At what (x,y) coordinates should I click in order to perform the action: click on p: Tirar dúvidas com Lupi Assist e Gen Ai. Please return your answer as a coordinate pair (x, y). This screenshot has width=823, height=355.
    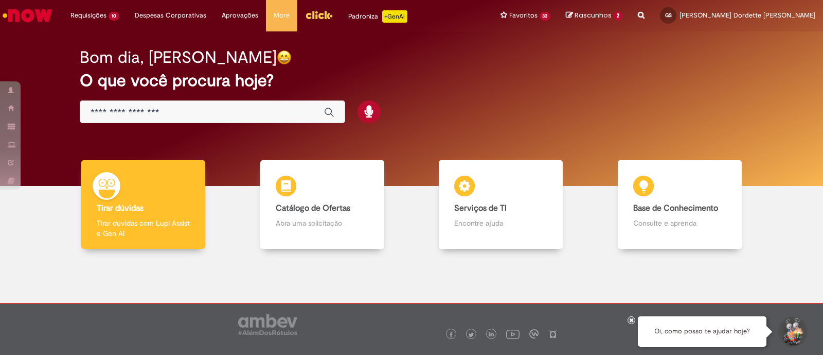
    Looking at the image, I should click on (143, 228).